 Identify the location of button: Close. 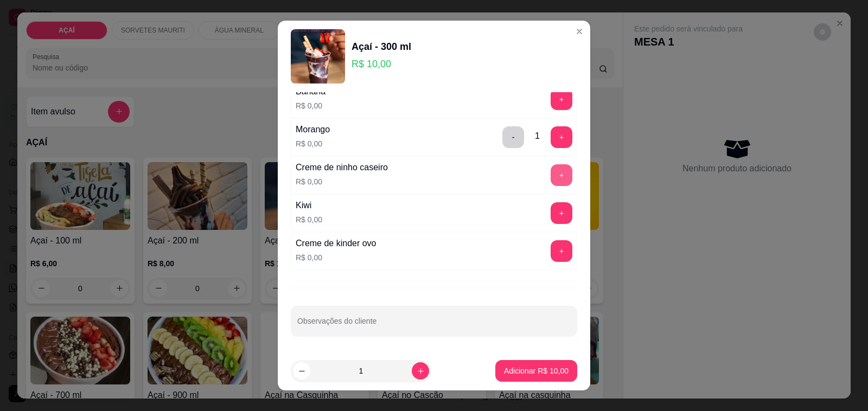
(580, 31).